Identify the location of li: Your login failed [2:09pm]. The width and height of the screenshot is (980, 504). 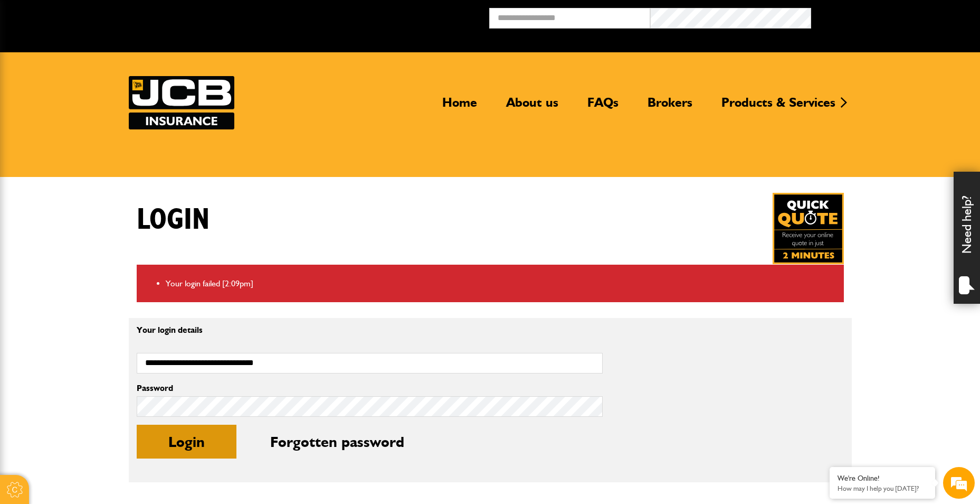
(501, 284).